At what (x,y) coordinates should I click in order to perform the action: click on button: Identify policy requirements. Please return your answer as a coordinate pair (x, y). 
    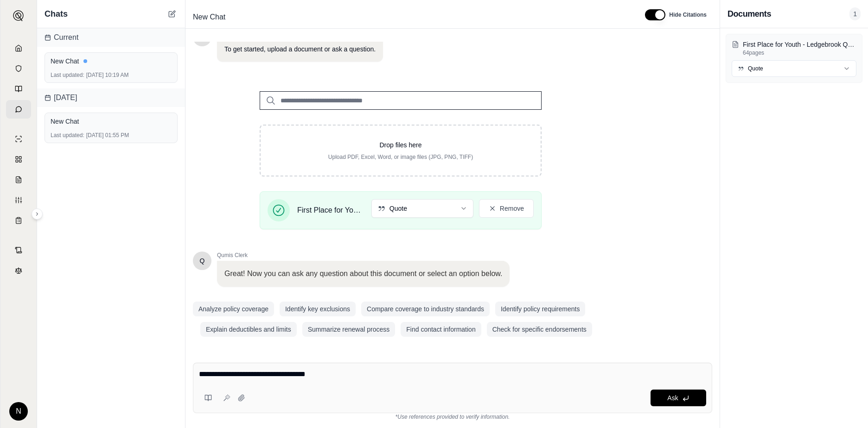
    Looking at the image, I should click on (540, 309).